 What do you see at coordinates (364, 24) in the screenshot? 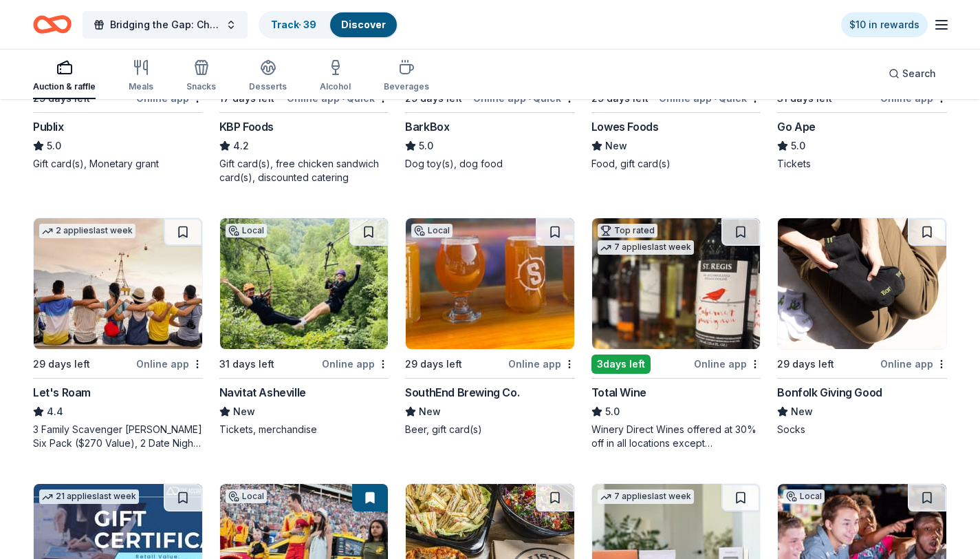
I see `a: Discover` at bounding box center [364, 24].